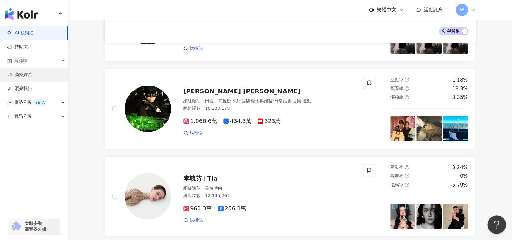  I want to click on span: 256.3萬, so click(232, 209).